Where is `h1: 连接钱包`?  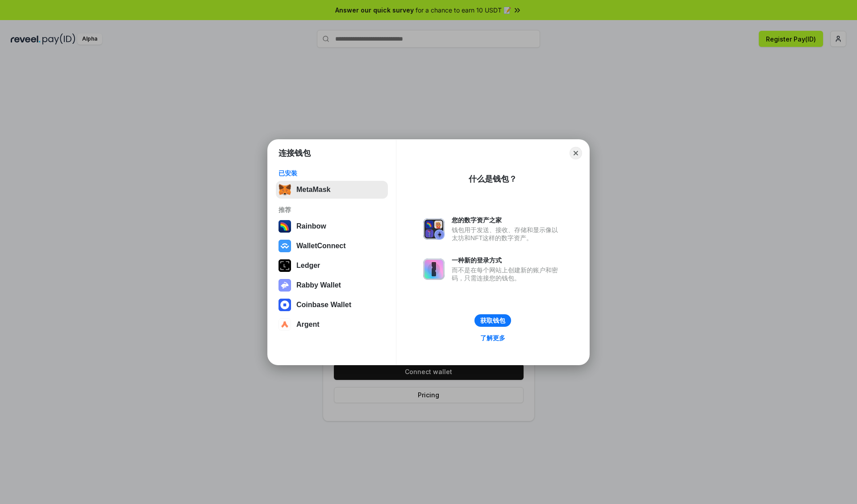
h1: 连接钱包 is located at coordinates (295, 153).